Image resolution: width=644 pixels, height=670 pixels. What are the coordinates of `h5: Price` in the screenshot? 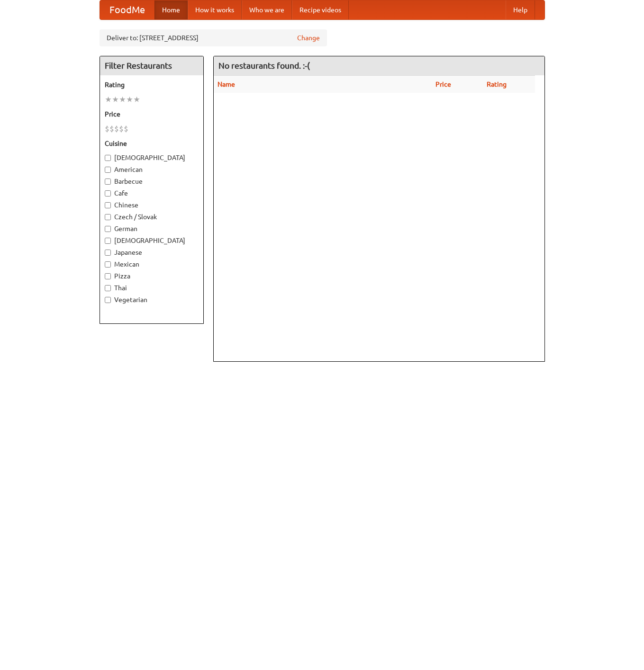 It's located at (151, 114).